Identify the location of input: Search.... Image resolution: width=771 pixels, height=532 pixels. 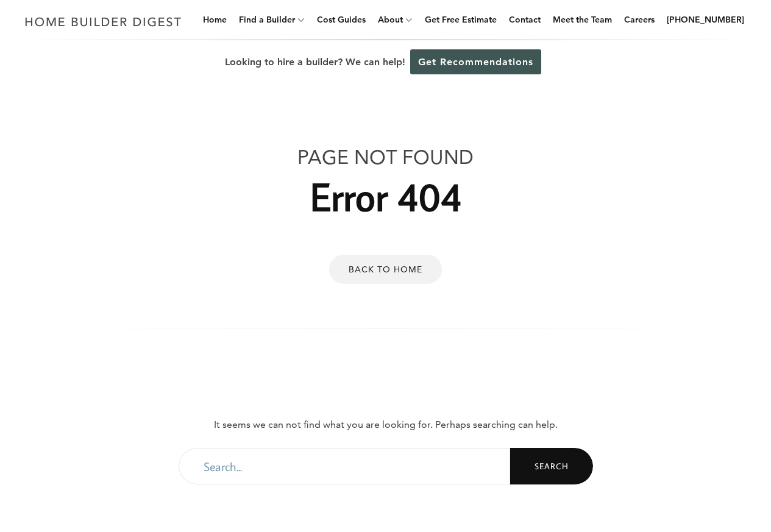
(344, 466).